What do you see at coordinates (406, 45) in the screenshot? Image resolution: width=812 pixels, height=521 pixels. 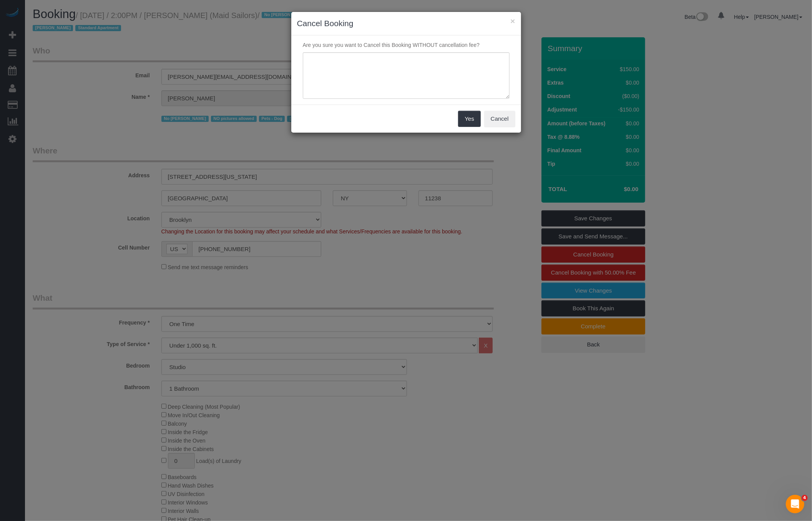 I see `p: Are you sure you want to Cancel this Booking WITHOUT cancellation fee?` at bounding box center [406, 45].